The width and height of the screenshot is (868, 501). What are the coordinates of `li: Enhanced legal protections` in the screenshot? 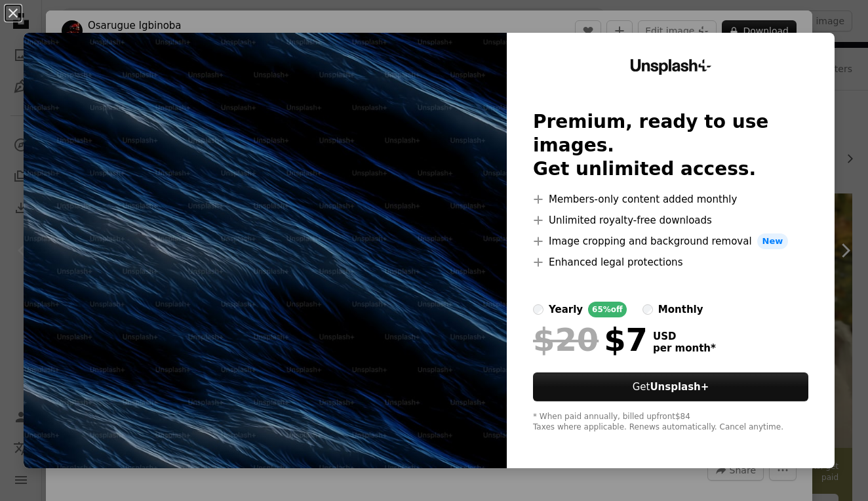 It's located at (670, 262).